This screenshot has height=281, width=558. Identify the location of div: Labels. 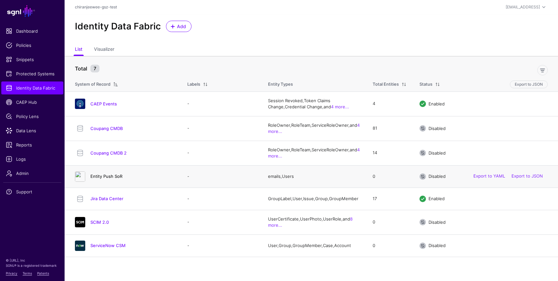
(194, 84).